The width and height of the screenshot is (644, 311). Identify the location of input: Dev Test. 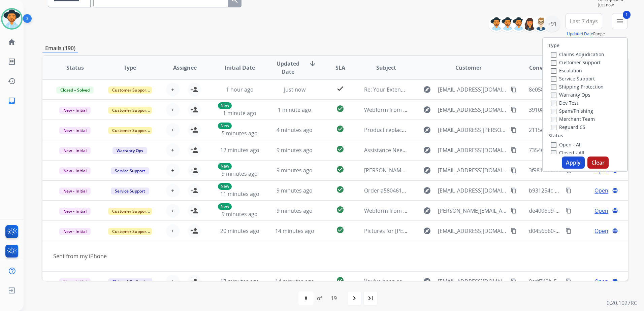
(554, 103).